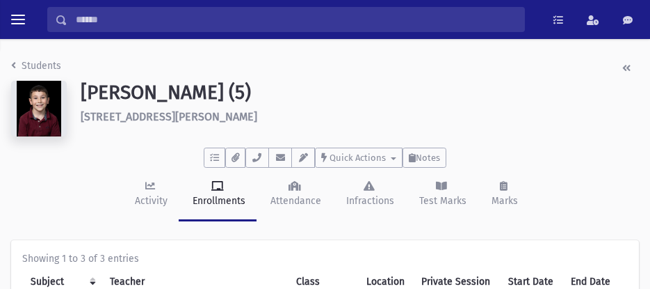 The width and height of the screenshot is (650, 289). I want to click on div: Marks, so click(504, 200).